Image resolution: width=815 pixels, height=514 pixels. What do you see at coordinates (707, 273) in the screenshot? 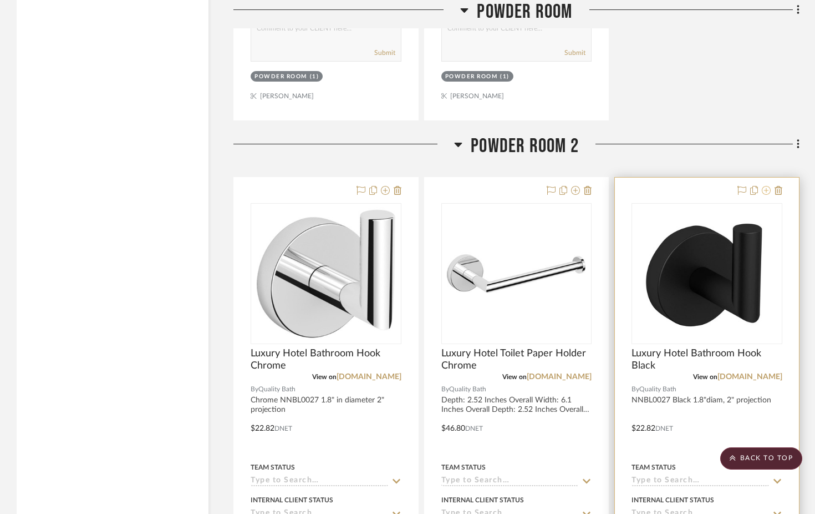
I see `img: Luxury Hotel Bathroom Hook Black` at bounding box center [707, 273].